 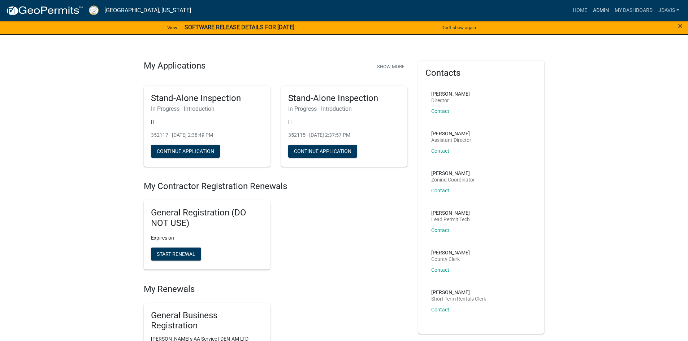 What do you see at coordinates (275, 228) in the screenshot?
I see `wm-registration-list-section: My Contractor Registration Renewals` at bounding box center [275, 228].